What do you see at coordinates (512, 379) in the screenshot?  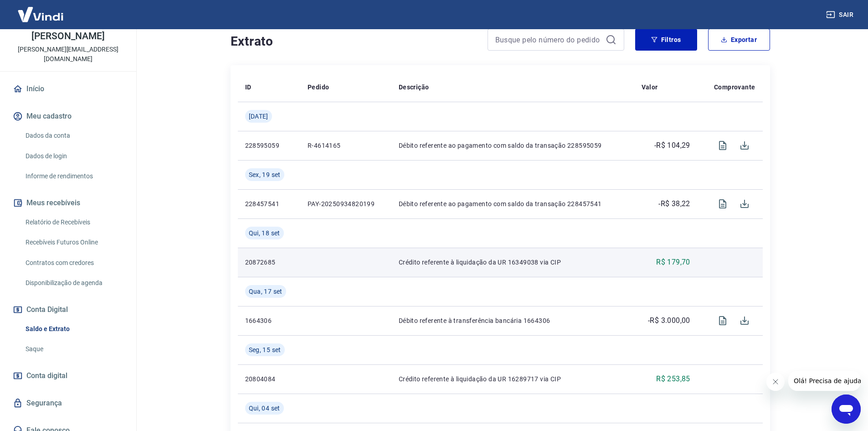 I see `p: Crédito referente à liquidação da UR 16289717 via CIP` at bounding box center [512, 379].